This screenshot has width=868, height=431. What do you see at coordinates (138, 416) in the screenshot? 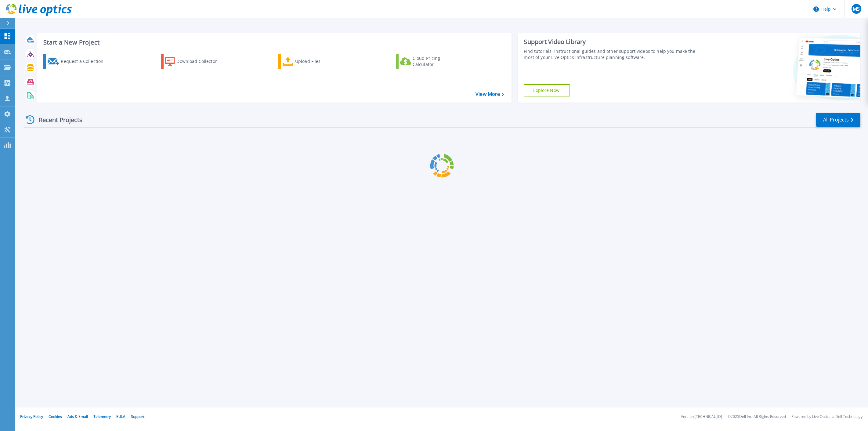
I see `a: Support` at bounding box center [138, 416].